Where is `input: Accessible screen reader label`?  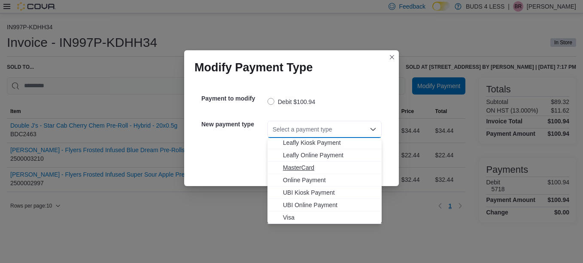
input: Accessible screen reader label is located at coordinates (273, 129).